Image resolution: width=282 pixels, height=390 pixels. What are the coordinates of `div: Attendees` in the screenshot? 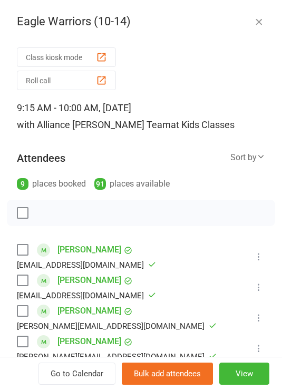 It's located at (41, 158).